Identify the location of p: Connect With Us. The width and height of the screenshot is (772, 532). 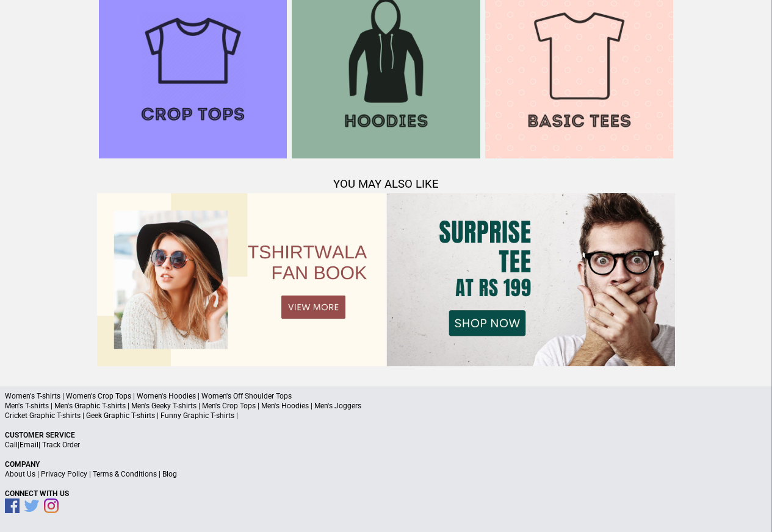
(386, 494).